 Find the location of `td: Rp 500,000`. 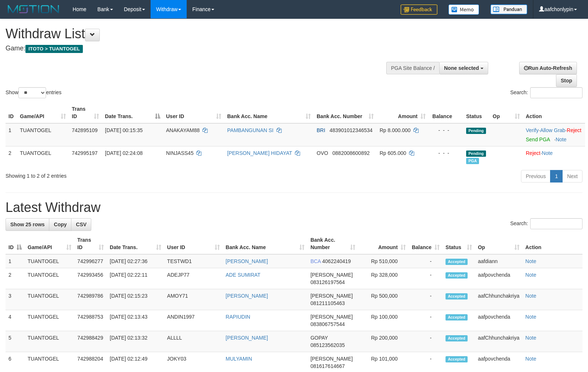

td: Rp 500,000 is located at coordinates (383, 300).